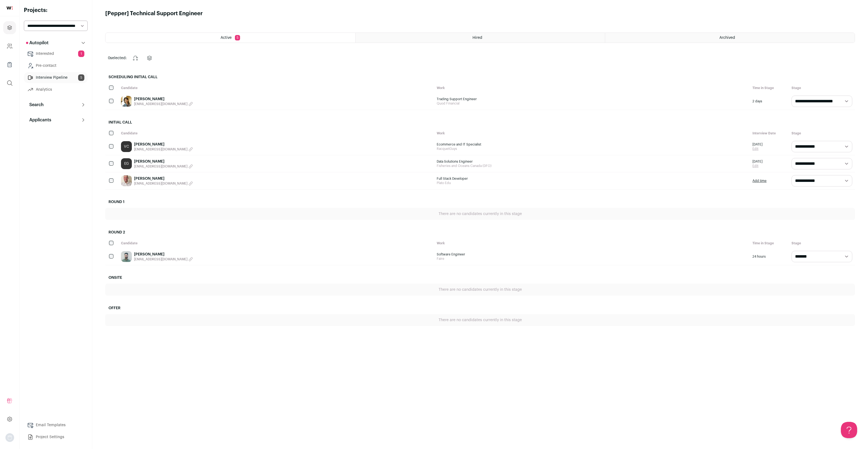 Image resolution: width=868 pixels, height=449 pixels. Describe the element at coordinates (10, 438) in the screenshot. I see `img: nopic.png` at that location.